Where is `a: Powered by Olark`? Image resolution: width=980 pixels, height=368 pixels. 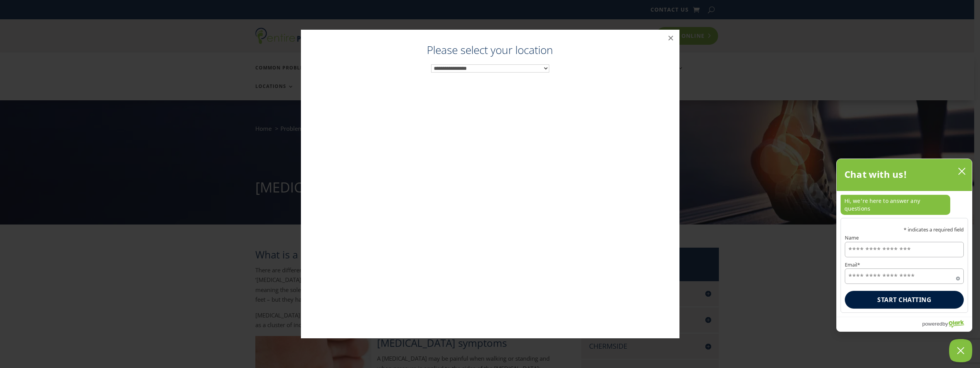 a: Powered by Olark is located at coordinates (947, 324).